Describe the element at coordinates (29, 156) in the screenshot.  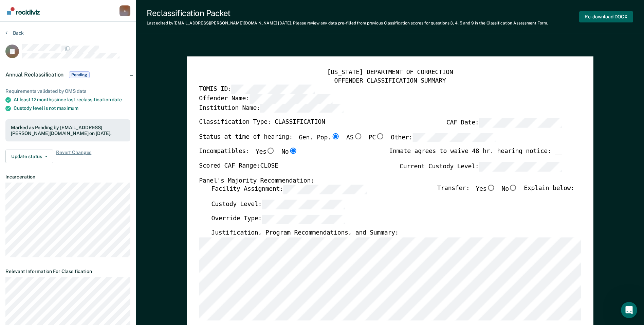
I see `button: Update status` at that location.